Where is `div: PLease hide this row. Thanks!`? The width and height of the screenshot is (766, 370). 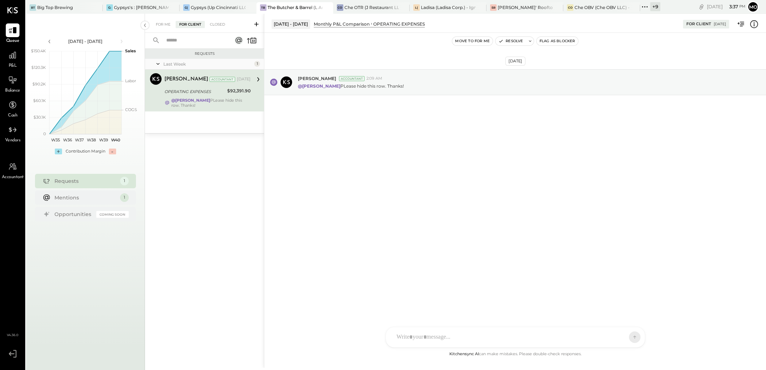 div: PLease hide this row. Thanks! is located at coordinates (211, 103).